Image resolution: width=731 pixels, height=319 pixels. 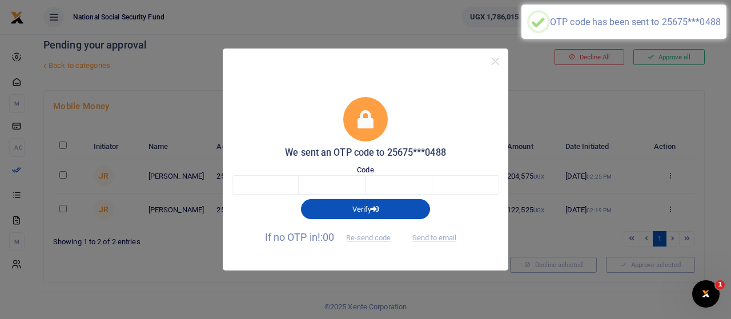 What do you see at coordinates (365, 209) in the screenshot?
I see `button: Verify` at bounding box center [365, 209].